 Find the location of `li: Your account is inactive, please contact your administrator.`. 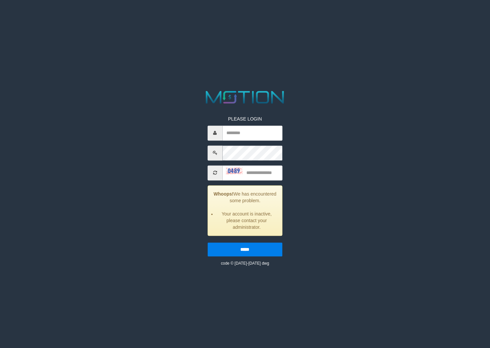

li: Your account is inactive, please contact your administrator. is located at coordinates (247, 221).